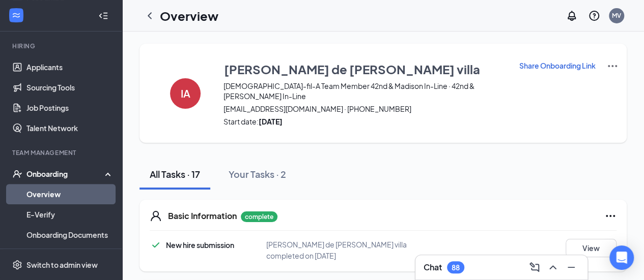 This screenshot has width=644, height=280. What do you see at coordinates (553, 267) in the screenshot?
I see `button: ChevronUp` at bounding box center [553, 267].